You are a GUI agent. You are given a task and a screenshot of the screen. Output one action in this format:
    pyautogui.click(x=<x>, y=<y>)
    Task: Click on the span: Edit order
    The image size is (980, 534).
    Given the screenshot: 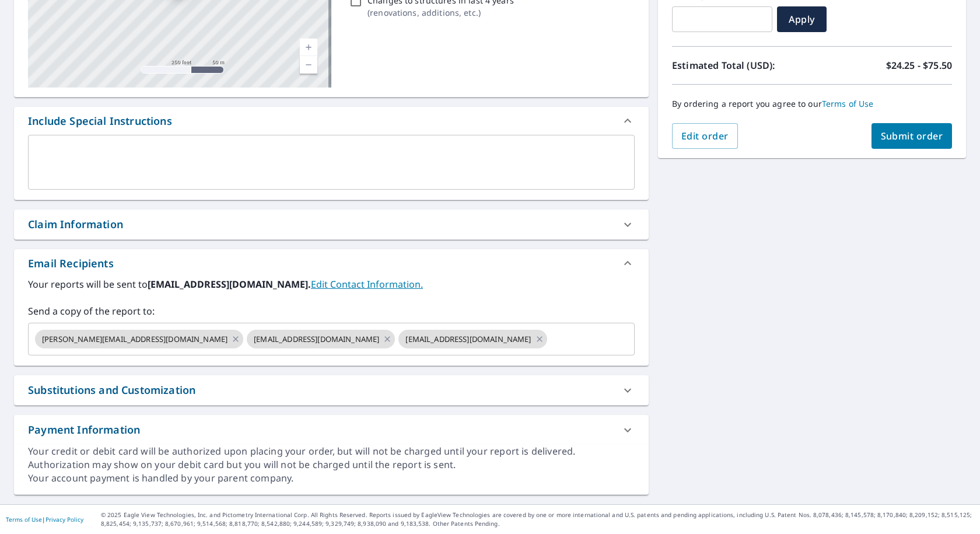 What is the action you would take?
    pyautogui.click(x=705, y=136)
    